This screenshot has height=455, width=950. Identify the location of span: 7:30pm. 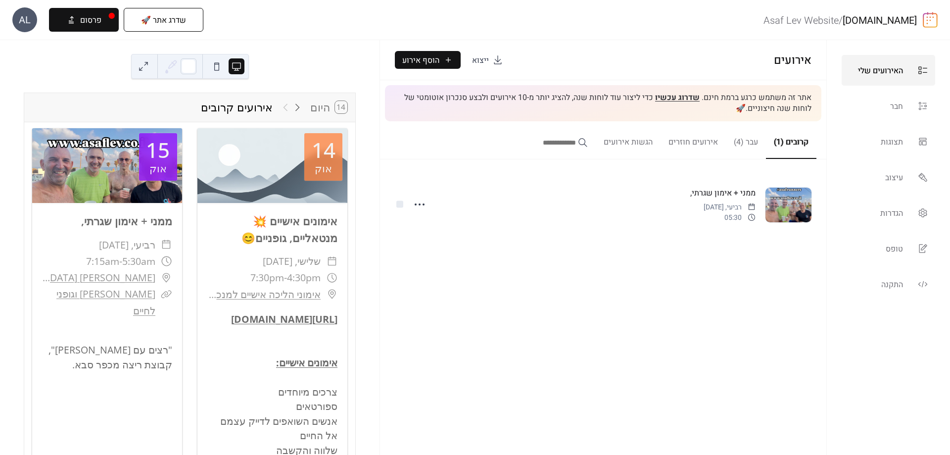
(267, 277).